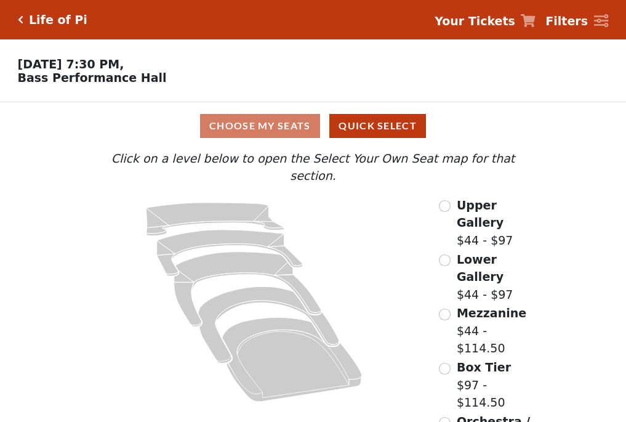 This screenshot has width=626, height=422. I want to click on p: Click on a level below to open the Select Your Own Seat map for that section., so click(313, 167).